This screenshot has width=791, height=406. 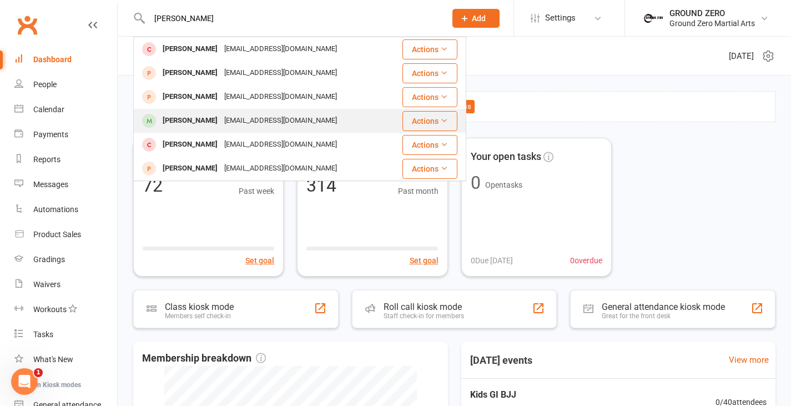 I want to click on div: Automations, so click(x=56, y=209).